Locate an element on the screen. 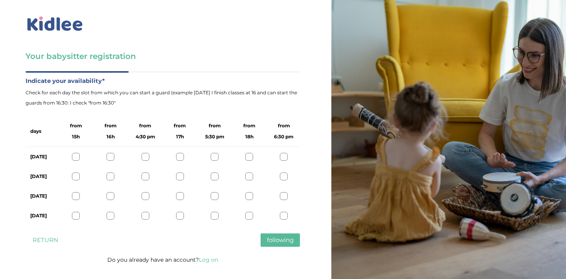 The image size is (566, 279). span: 15h is located at coordinates (76, 137).